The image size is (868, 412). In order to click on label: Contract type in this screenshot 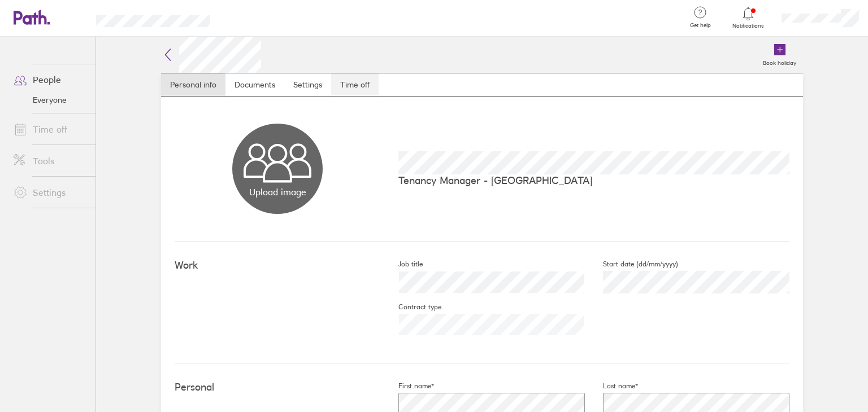, I will do `click(411, 307)`.